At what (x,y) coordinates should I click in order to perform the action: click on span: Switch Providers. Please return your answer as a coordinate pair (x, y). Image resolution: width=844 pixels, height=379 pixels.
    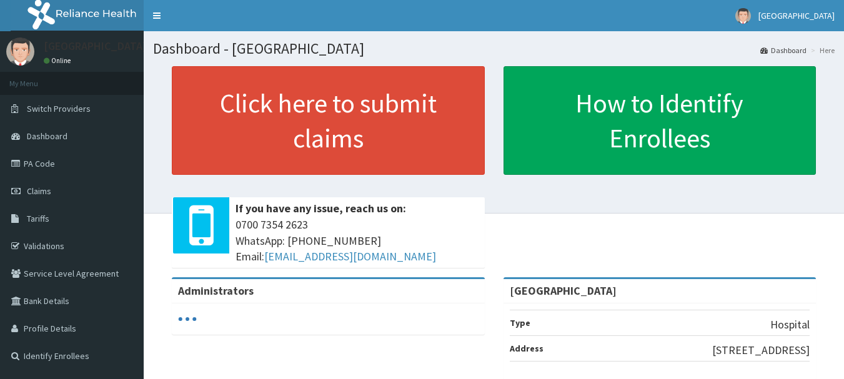
    Looking at the image, I should click on (59, 109).